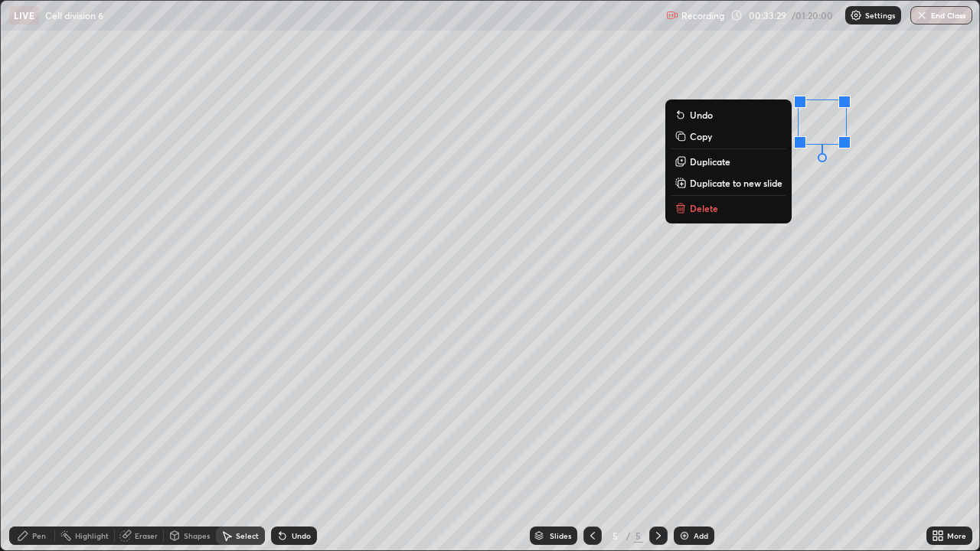  I want to click on img: class-settings-icons, so click(856, 16).